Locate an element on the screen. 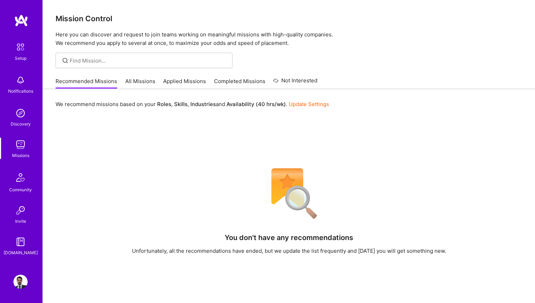 Image resolution: width=535 pixels, height=303 pixels. div: Discovery is located at coordinates (21, 124).